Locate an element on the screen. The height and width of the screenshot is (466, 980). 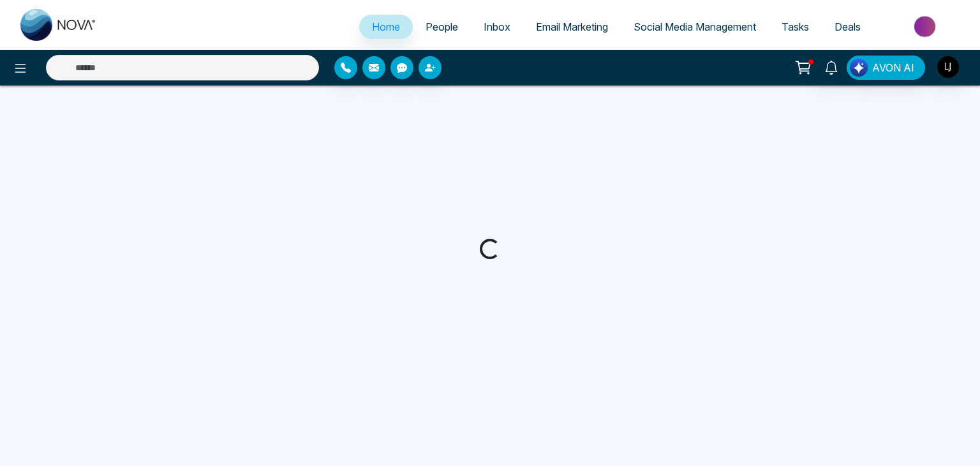
a: Tasks is located at coordinates (795, 26).